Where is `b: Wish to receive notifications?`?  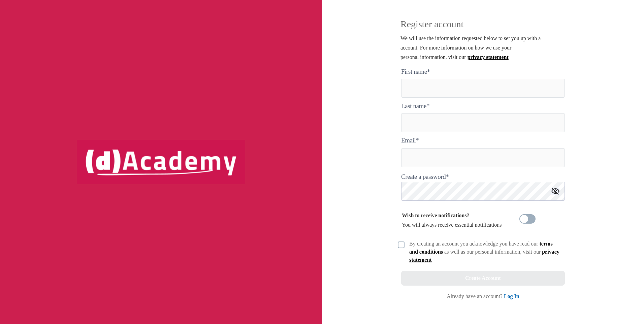 b: Wish to receive notifications? is located at coordinates (435, 216).